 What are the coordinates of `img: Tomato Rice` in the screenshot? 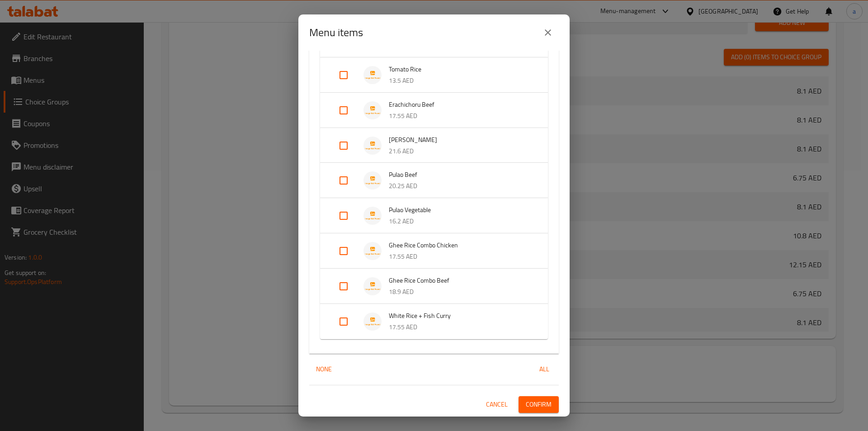 It's located at (373, 75).